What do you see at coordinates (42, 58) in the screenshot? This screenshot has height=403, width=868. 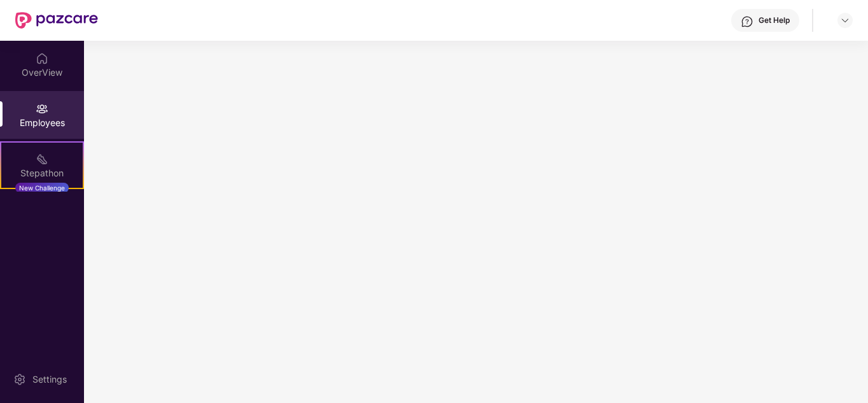 I see `img: svg+xml;base64,PHN2ZyBpZD0iSG9tZSIgeG1sbnM9Imh0dHA6Ly93d3cudzMub3JnLzIwMDAvc3ZnIiB3aWR0aD0iMjAiIG...` at bounding box center [42, 58].